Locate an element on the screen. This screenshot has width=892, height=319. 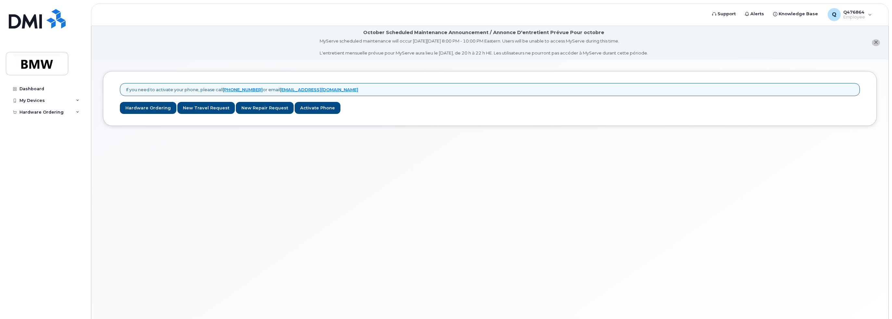
div: October Scheduled Maintenance Announcement / Annonce D'entretient Prévue Pour octobre is located at coordinates (484, 32).